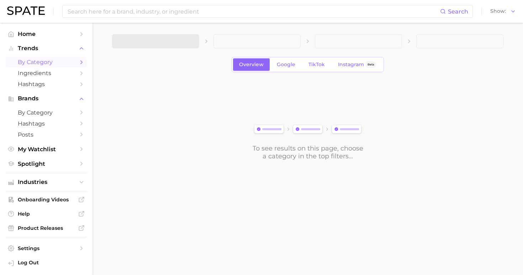  Describe the element at coordinates (46, 264) in the screenshot. I see `a: Log out. Currently logged in with e-mail alyssa@spate.nyc.` at that location.